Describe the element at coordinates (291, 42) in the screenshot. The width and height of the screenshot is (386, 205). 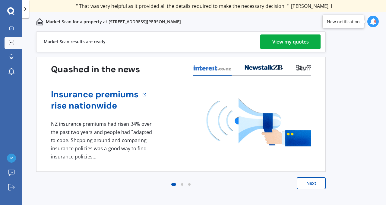
I see `div: View my quotes` at that location.